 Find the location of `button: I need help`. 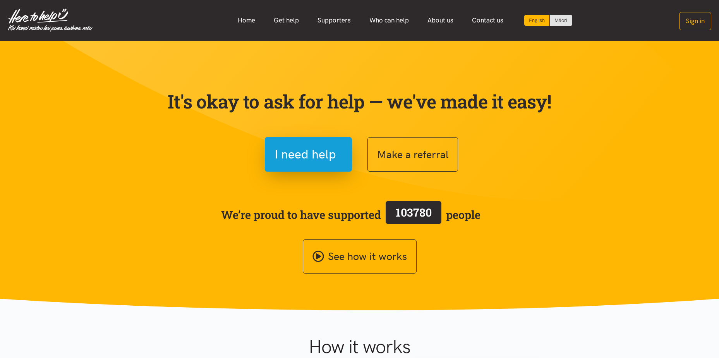

button: I need help is located at coordinates (308, 154).